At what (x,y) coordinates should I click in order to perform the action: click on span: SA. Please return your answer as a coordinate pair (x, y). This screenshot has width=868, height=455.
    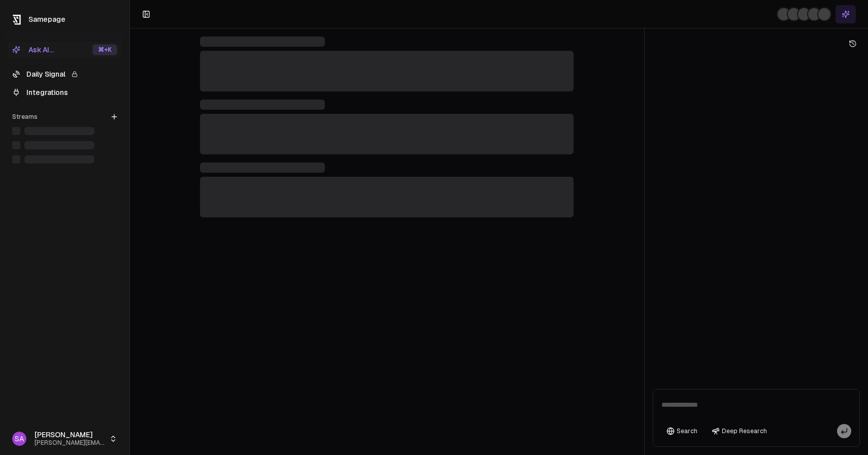
    Looking at the image, I should click on (19, 439).